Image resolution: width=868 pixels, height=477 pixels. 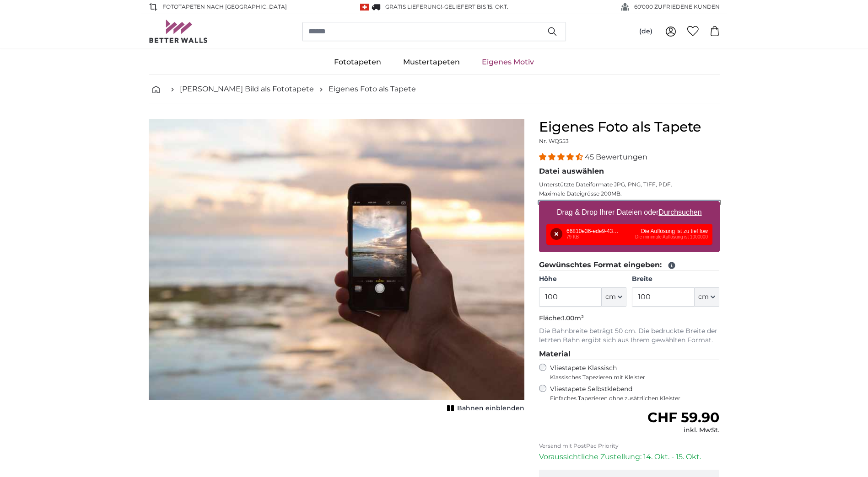 I want to click on button: Bahnen einblenden, so click(x=484, y=409).